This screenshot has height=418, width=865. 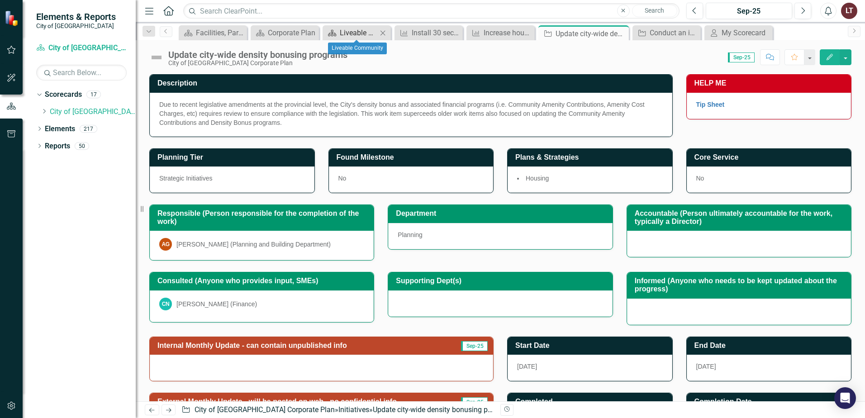 I want to click on button: Sep-25, so click(x=749, y=11).